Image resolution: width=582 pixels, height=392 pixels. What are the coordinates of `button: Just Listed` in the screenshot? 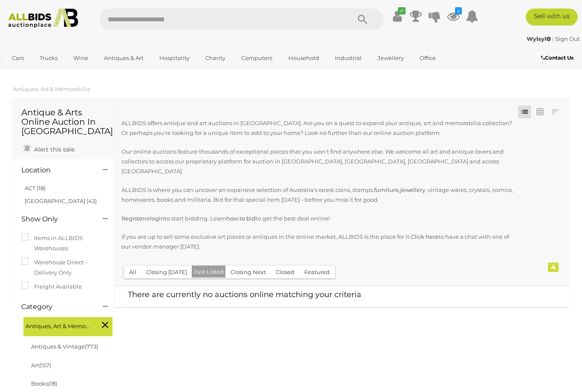 It's located at (209, 272).